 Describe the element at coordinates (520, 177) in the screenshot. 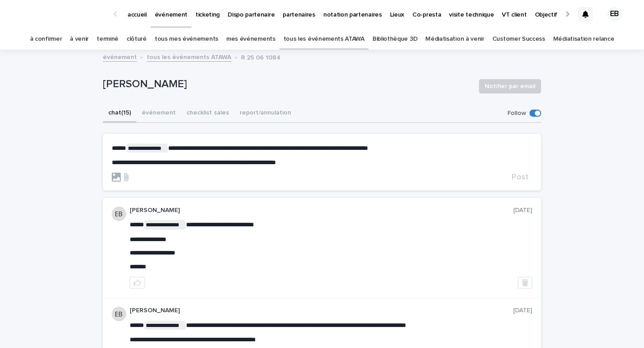

I see `button: Post` at that location.